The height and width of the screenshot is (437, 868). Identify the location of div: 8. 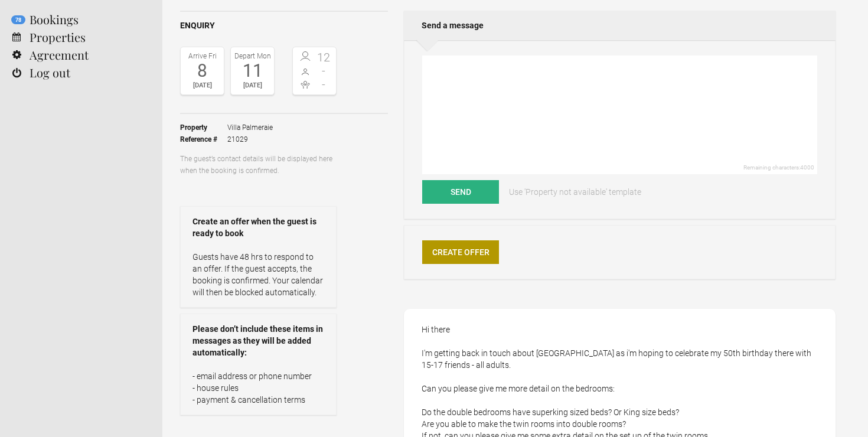
(202, 71).